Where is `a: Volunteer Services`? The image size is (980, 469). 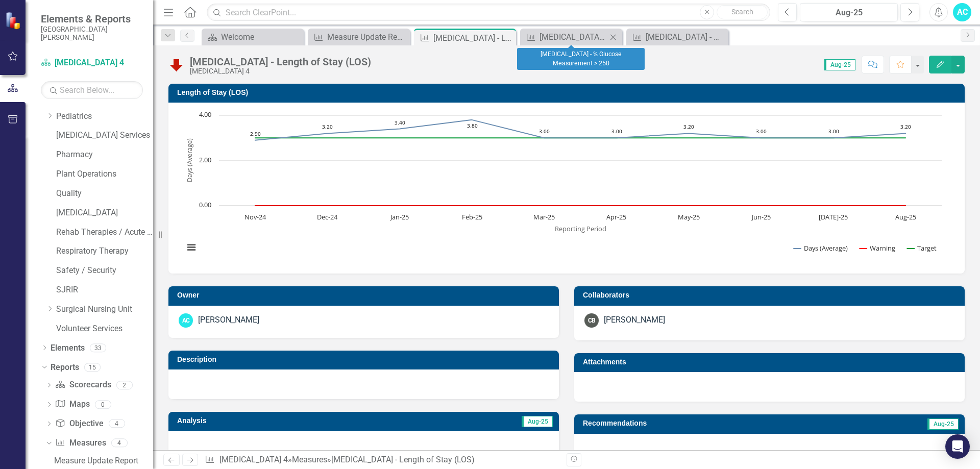
a: Volunteer Services is located at coordinates (105, 329).